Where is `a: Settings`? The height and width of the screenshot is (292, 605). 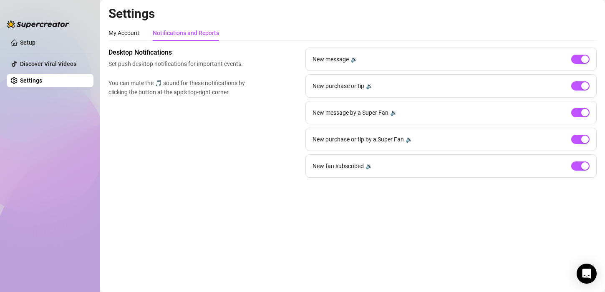 a: Settings is located at coordinates (31, 81).